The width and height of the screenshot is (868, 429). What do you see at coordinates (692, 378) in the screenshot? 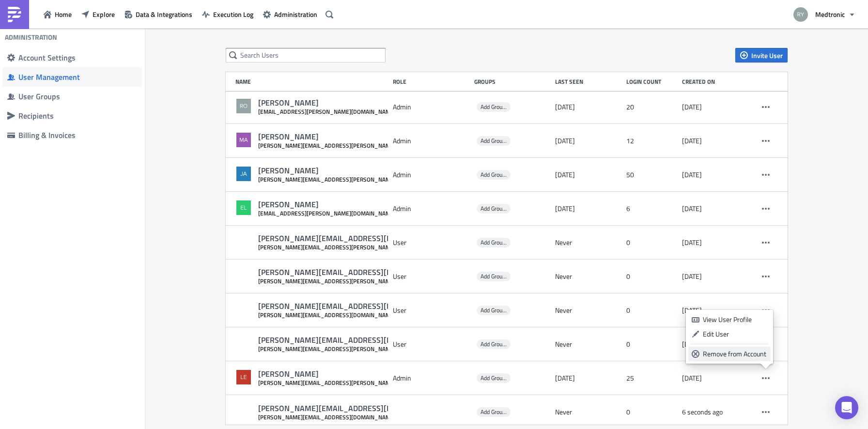
I see `time: 2024-04-16T15:59:17.101276` at bounding box center [692, 378].